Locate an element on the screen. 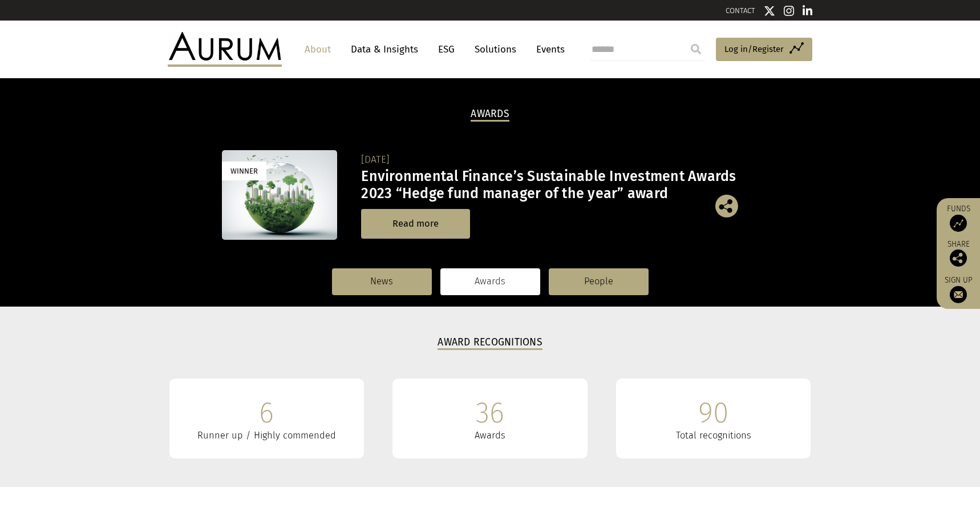  a: People is located at coordinates (598, 281).